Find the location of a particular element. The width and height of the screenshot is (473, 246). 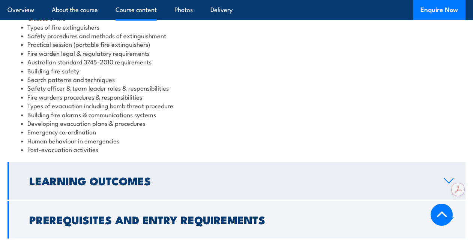

li: Building fire safety is located at coordinates (236, 71).